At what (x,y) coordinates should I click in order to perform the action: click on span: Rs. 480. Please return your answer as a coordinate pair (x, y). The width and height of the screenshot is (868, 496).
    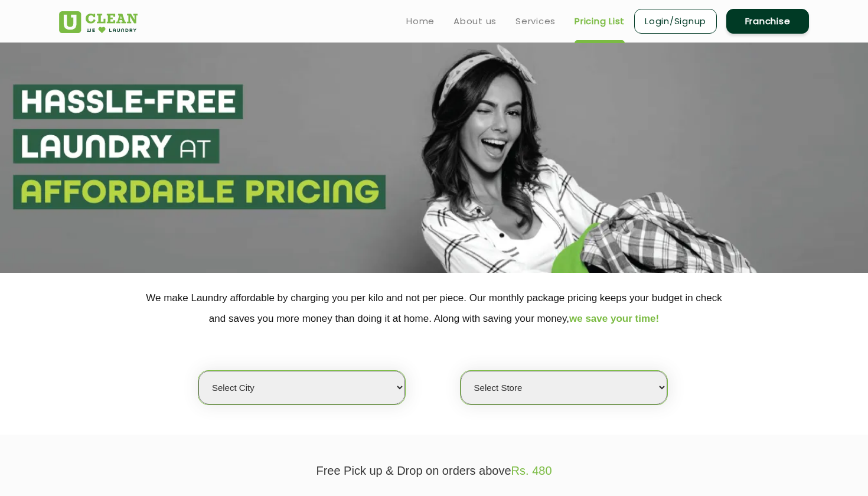
    Looking at the image, I should click on (532, 471).